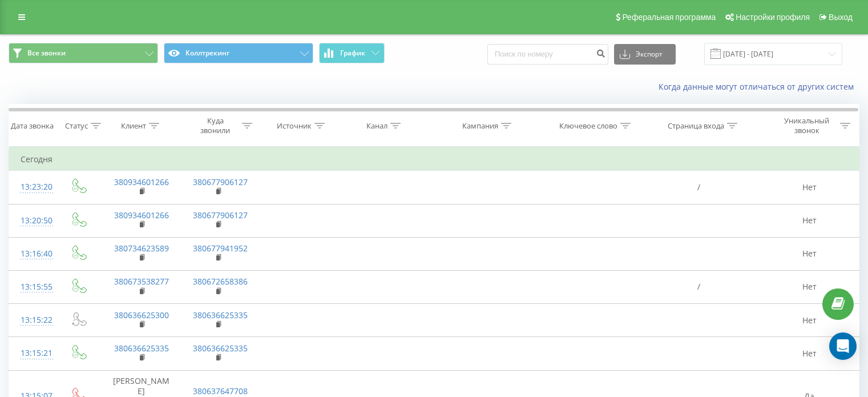 This screenshot has height=397, width=868. I want to click on button: Коллтрекинг, so click(238, 53).